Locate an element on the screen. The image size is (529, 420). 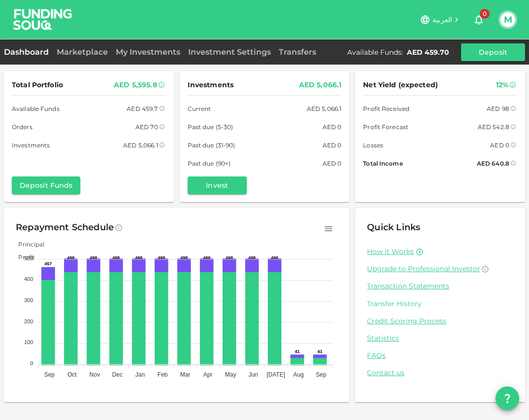
div: AED 640.8 is located at coordinates (493, 163).